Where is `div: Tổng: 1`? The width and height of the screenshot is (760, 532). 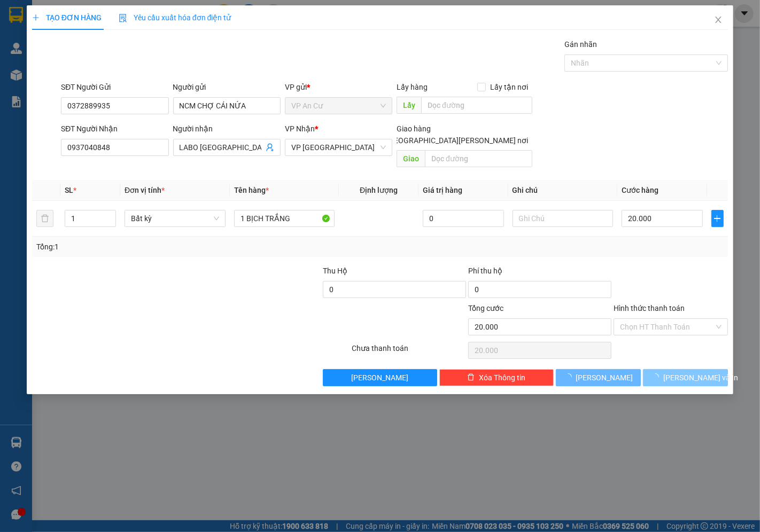 div: Tổng: 1 is located at coordinates (165, 247).